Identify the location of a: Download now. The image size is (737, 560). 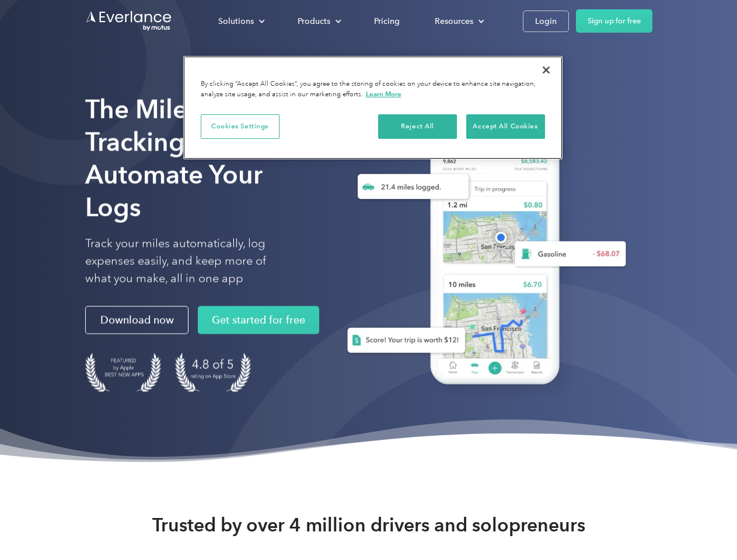
(137, 320).